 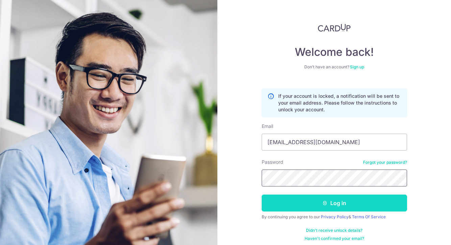 I want to click on label: Password, so click(x=272, y=162).